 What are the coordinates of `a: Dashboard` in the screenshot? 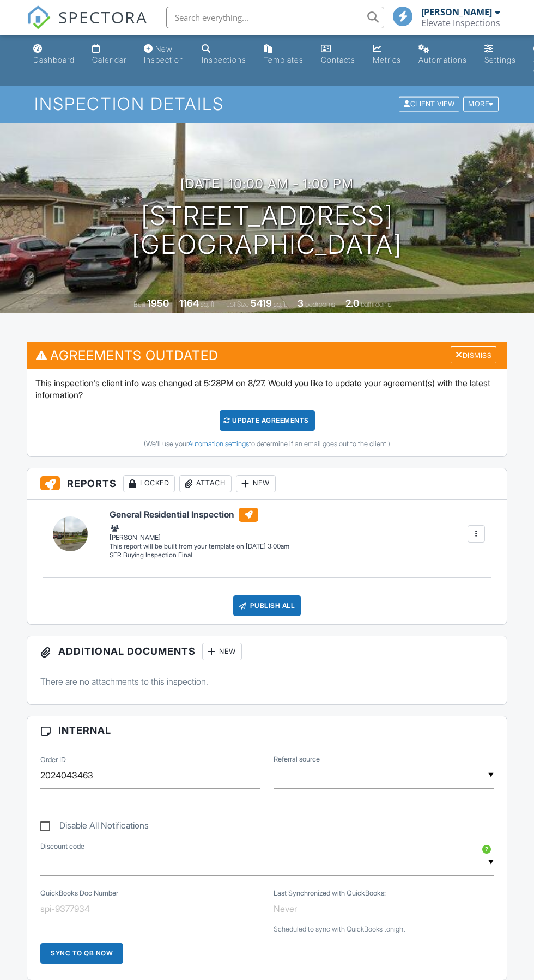 It's located at (54, 55).